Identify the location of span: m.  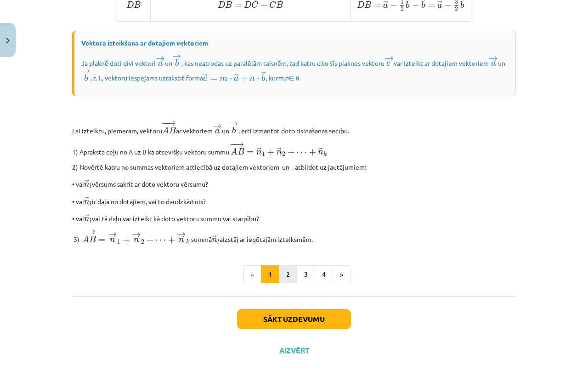
(223, 79).